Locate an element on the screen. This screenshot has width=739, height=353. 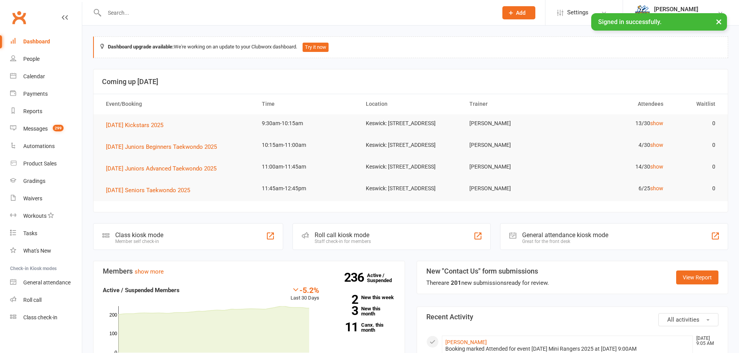
a: View Report is located at coordinates (697, 278).